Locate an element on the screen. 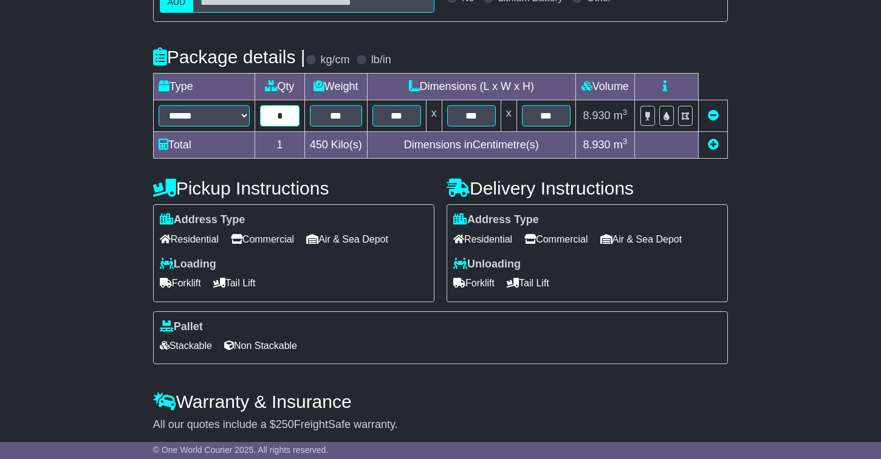 The height and width of the screenshot is (459, 881). label: Pallet is located at coordinates (181, 327).